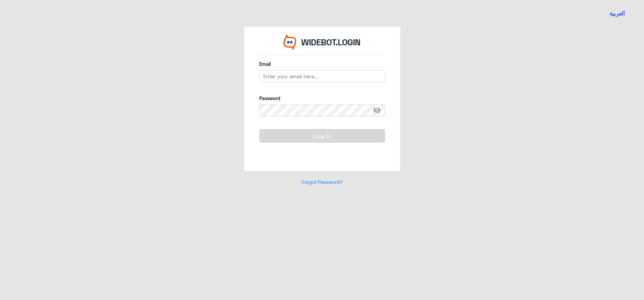 This screenshot has height=300, width=644. What do you see at coordinates (322, 182) in the screenshot?
I see `a: Forgot Password?` at bounding box center [322, 182].